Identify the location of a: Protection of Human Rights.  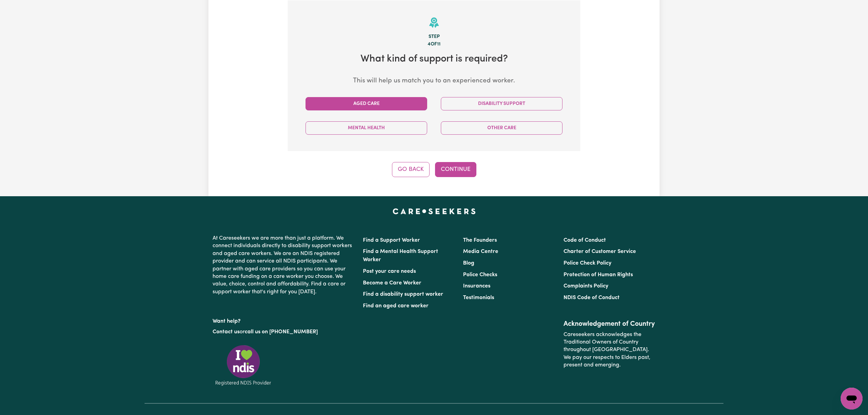
(598, 275).